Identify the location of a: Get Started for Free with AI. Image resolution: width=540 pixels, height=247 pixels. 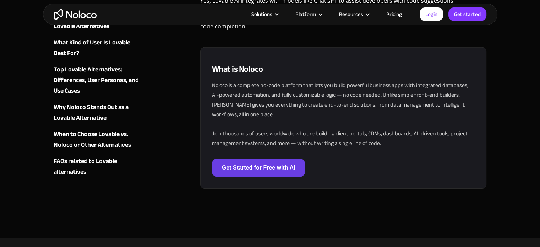
(259, 168).